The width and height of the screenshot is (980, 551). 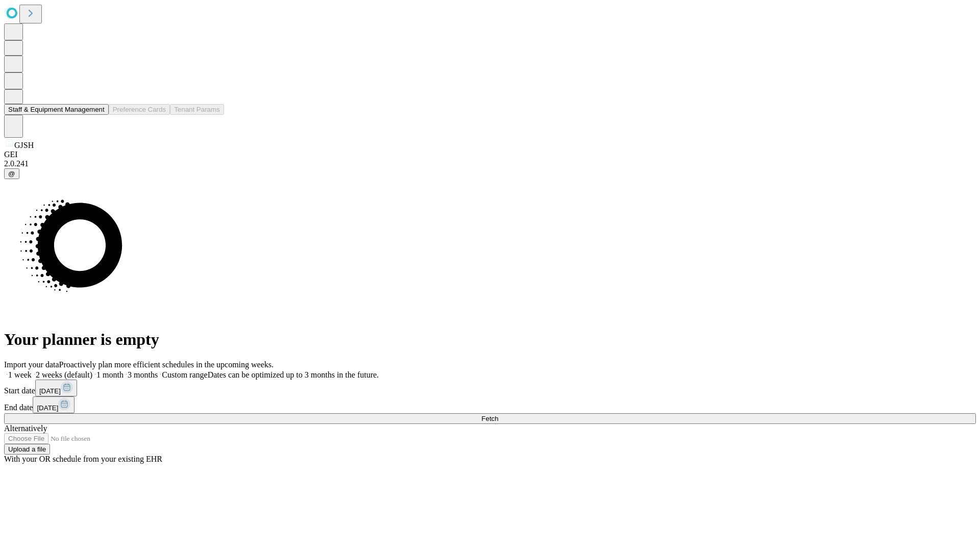 I want to click on span: Import your data, so click(x=32, y=365).